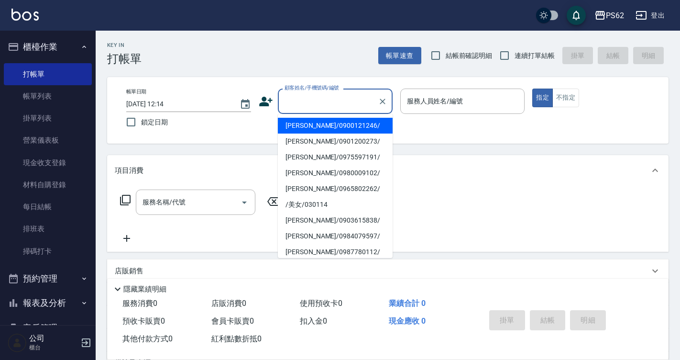 The image size is (680, 360). I want to click on span: 鎖定日期, so click(154, 122).